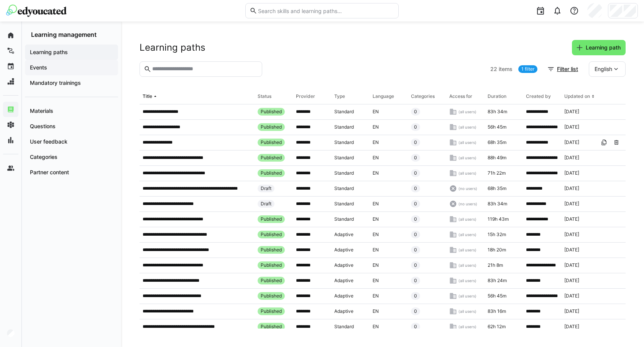  What do you see at coordinates (461, 96) in the screenshot?
I see `div: Access for` at bounding box center [461, 96].